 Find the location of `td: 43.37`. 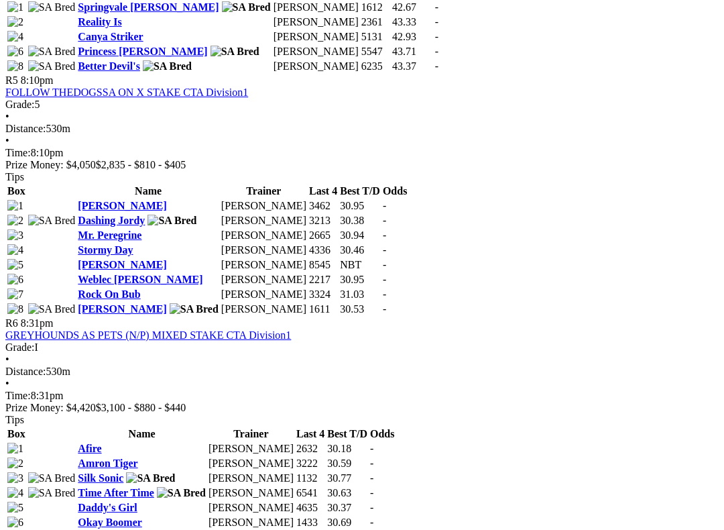

td: 43.37 is located at coordinates (413, 66).